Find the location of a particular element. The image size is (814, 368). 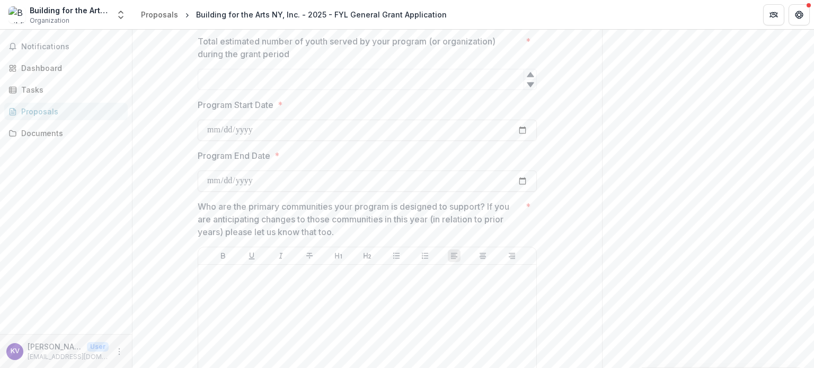

nav: breadcrumb is located at coordinates (294, 14).